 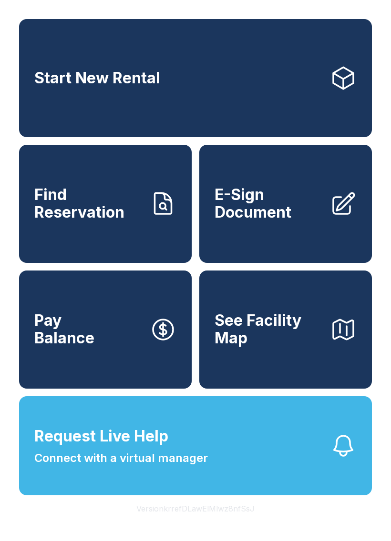 What do you see at coordinates (101, 436) in the screenshot?
I see `span: Request Live Help` at bounding box center [101, 436].